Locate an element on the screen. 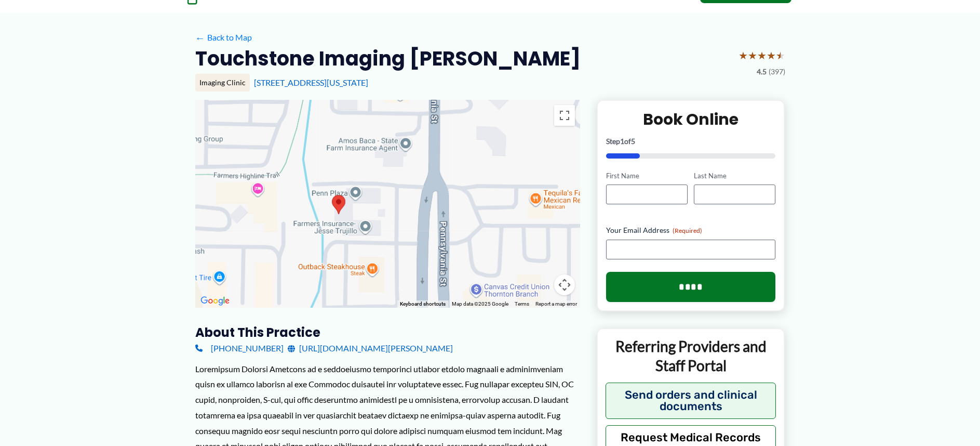 Image resolution: width=980 pixels, height=446 pixels. span: (397) is located at coordinates (777, 72).